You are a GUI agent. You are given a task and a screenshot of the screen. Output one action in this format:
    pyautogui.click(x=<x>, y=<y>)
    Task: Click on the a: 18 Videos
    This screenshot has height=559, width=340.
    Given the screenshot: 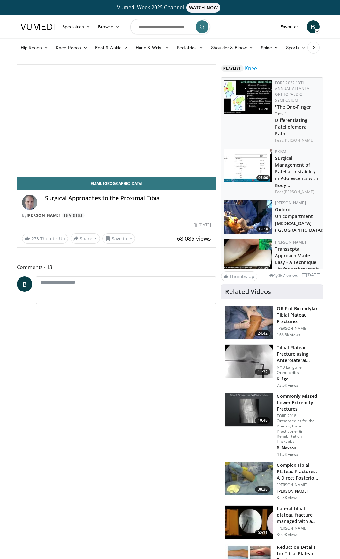 What is the action you would take?
    pyautogui.click(x=73, y=215)
    